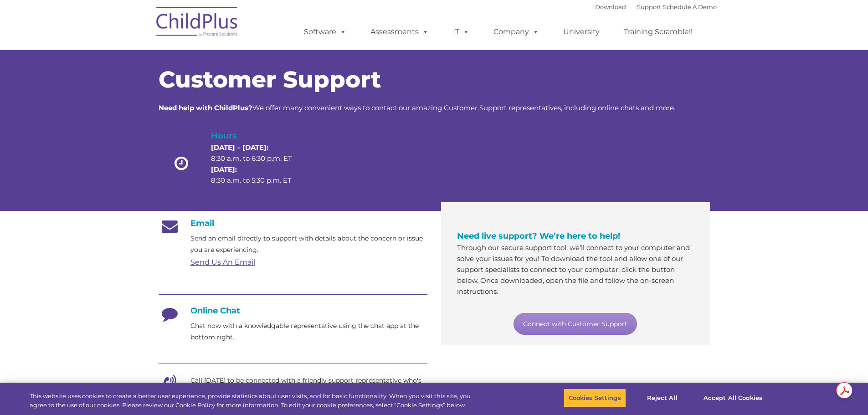 This screenshot has width=868, height=415. I want to click on a: University, so click(581, 32).